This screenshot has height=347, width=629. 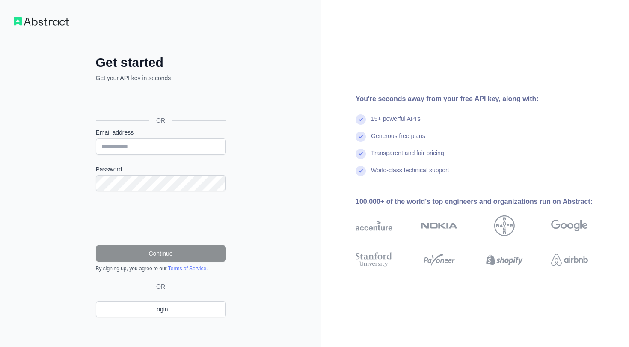 I want to click on div: Generous free plans, so click(x=398, y=140).